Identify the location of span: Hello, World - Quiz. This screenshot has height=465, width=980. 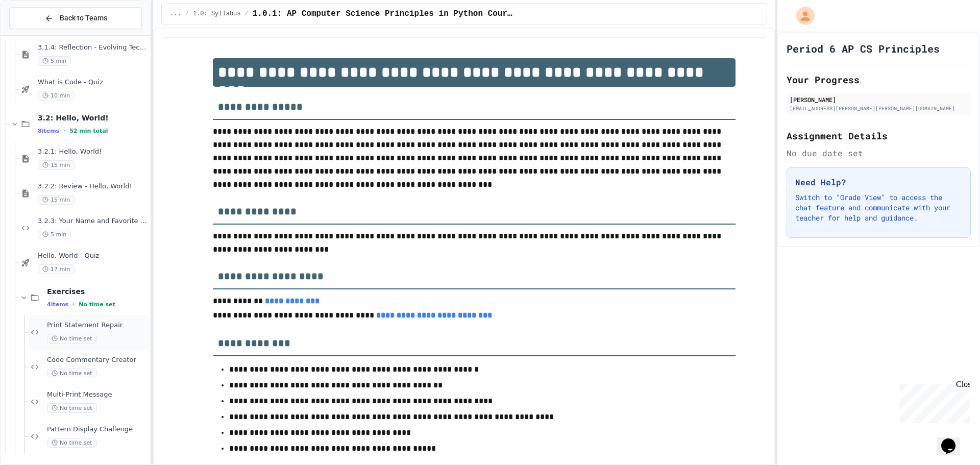
(93, 255).